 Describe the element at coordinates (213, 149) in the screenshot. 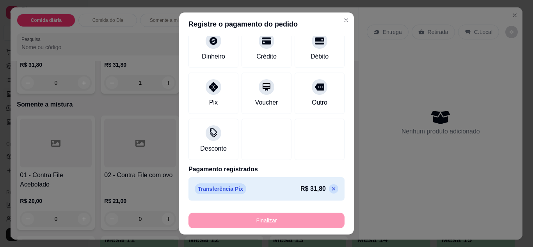

I see `div: Desconto` at that location.